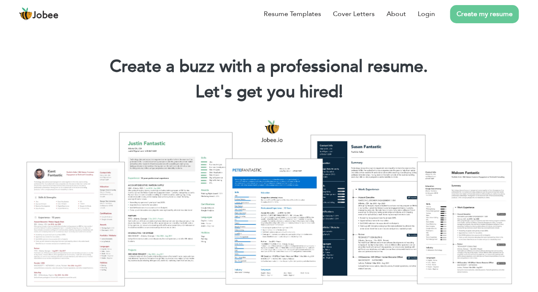 The image size is (538, 292). Describe the element at coordinates (46, 16) in the screenshot. I see `span: Jobee` at that location.